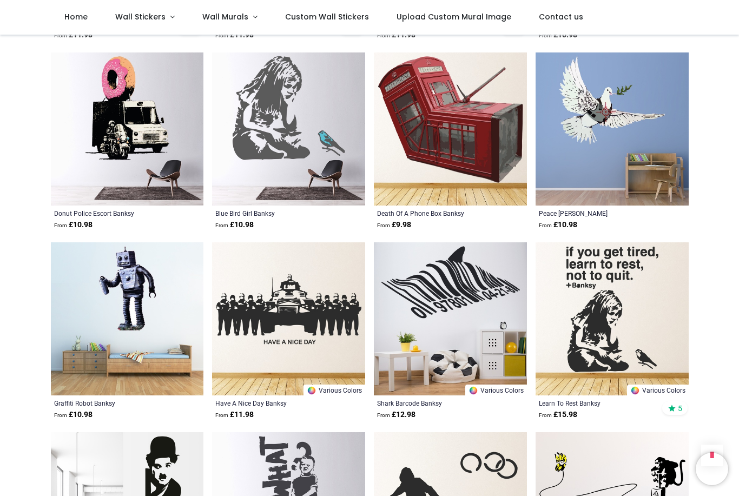 The height and width of the screenshot is (496, 739). I want to click on a: Donut Police Escort Banksy, so click(113, 213).